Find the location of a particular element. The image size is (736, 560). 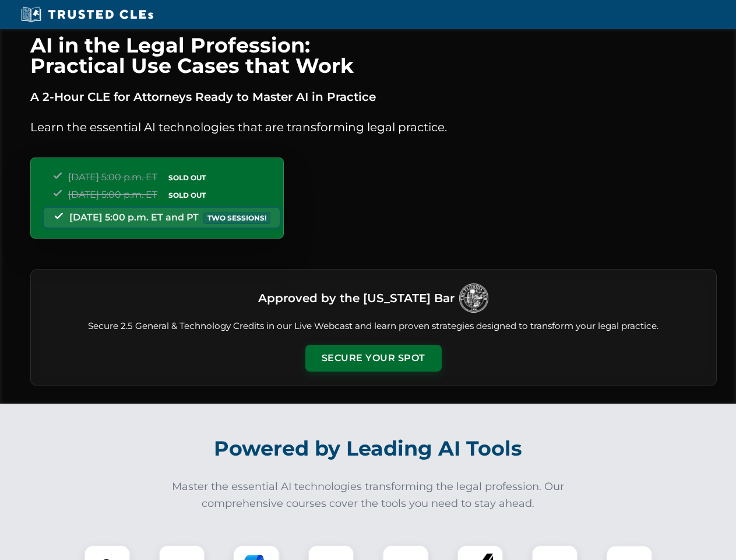

h1: AI in the Legal Profession: Practical Use Cases that Work is located at coordinates (374, 56).